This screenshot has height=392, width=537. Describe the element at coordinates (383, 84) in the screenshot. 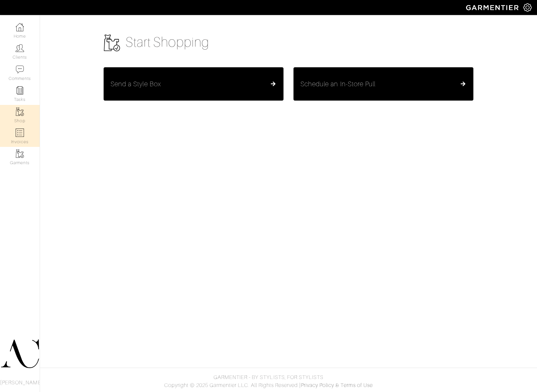

I see `a: Schedule an In-Store Pull` at that location.